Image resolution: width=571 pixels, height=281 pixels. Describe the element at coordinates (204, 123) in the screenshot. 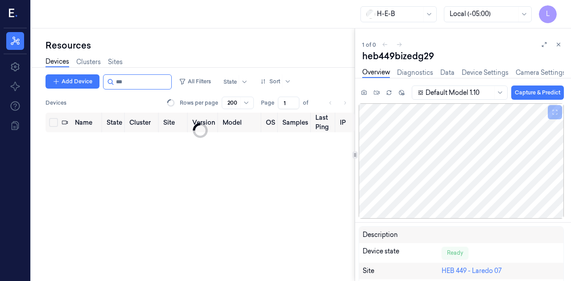

I see `th: Version` at that location.